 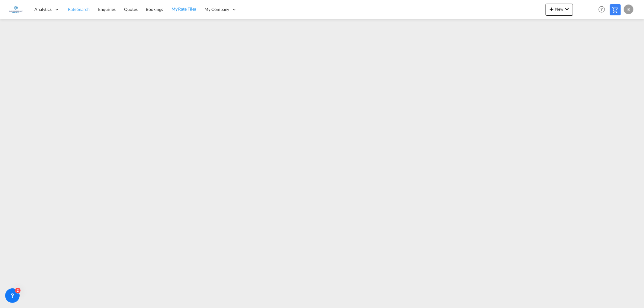 I want to click on span: Quotes, so click(x=131, y=9).